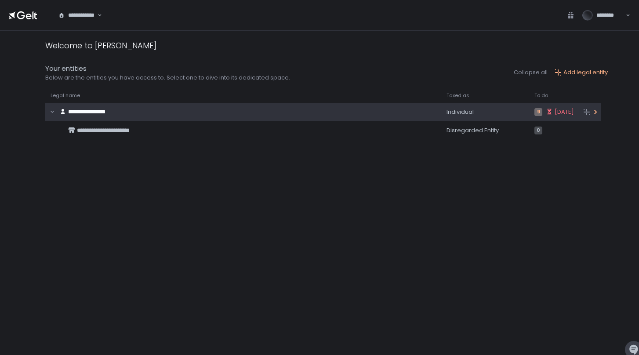 Image resolution: width=639 pixels, height=355 pixels. Describe the element at coordinates (77, 15) in the screenshot. I see `div: Search for option` at that location.